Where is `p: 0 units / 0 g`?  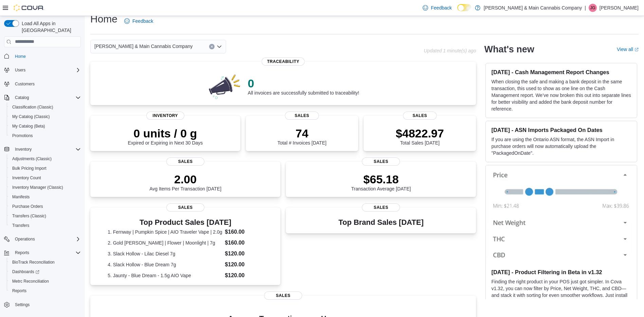
p: 0 units / 0 g is located at coordinates (165, 134).